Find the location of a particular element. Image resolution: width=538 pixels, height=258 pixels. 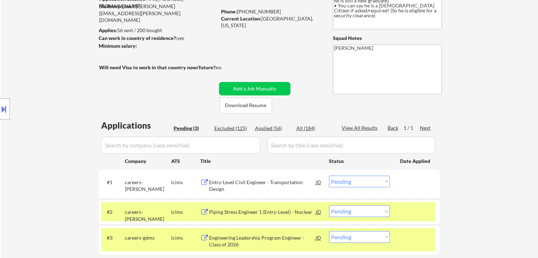

strong: Can work in country of residence?: is located at coordinates (138, 38).